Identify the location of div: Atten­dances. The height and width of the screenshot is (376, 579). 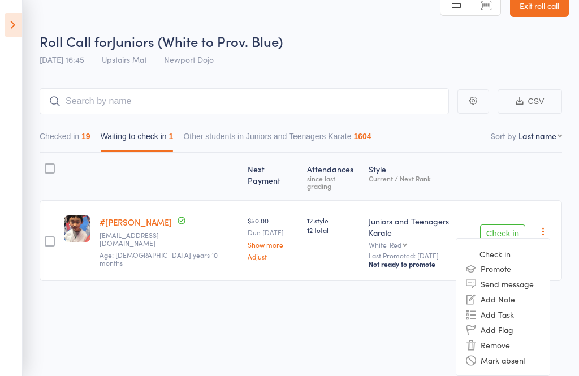
(333, 176).